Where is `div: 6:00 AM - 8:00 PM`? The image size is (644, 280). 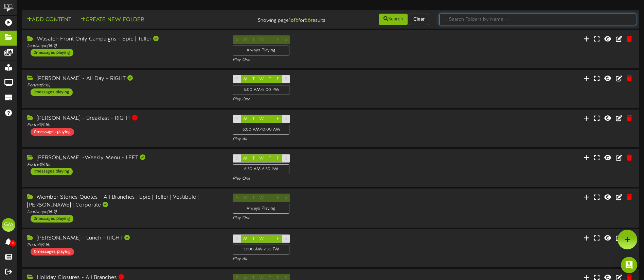 div: 6:00 AM - 8:00 PM is located at coordinates (261, 90).